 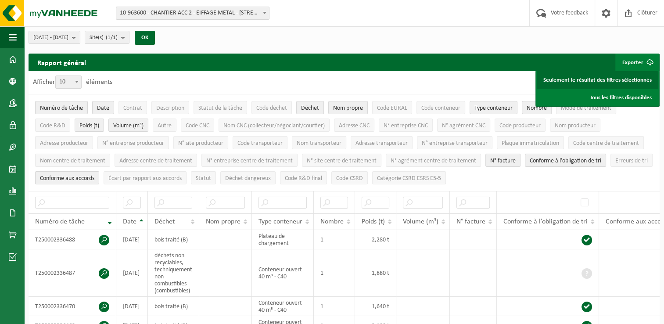 I want to click on button: Code CNCCode CNC: Activate to sort, so click(x=197, y=125).